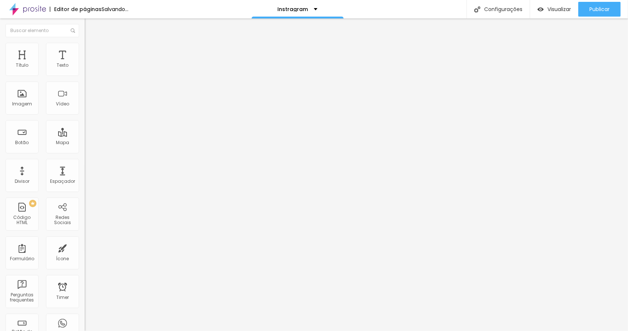 Image resolution: width=628 pixels, height=331 pixels. Describe the element at coordinates (63, 181) in the screenshot. I see `div: Espaçador` at that location.